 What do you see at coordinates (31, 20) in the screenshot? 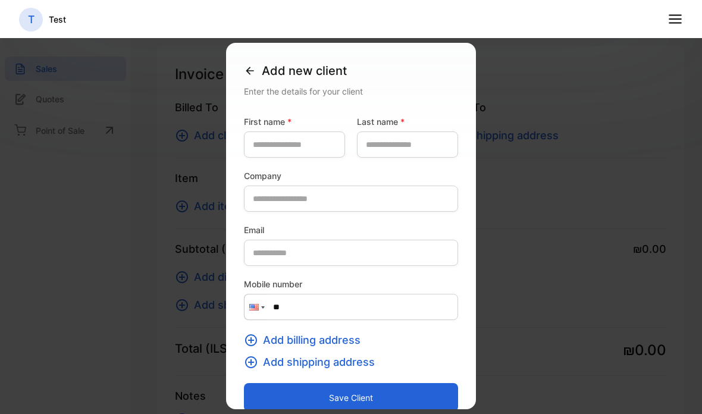
I see `p: T` at bounding box center [31, 20].